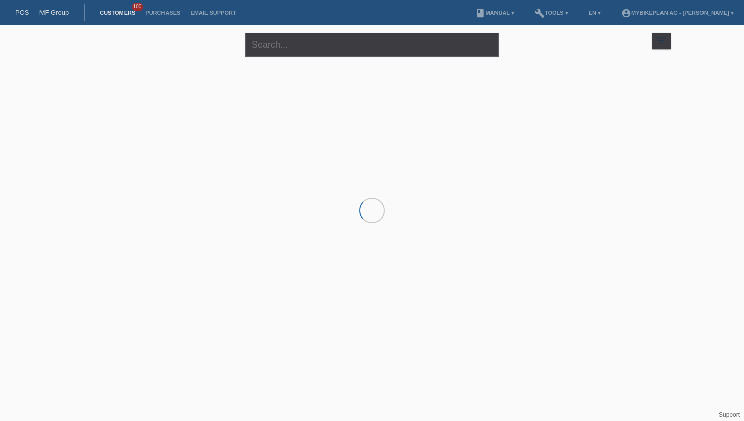  What do you see at coordinates (661, 40) in the screenshot?
I see `i: filter_list` at bounding box center [661, 40].